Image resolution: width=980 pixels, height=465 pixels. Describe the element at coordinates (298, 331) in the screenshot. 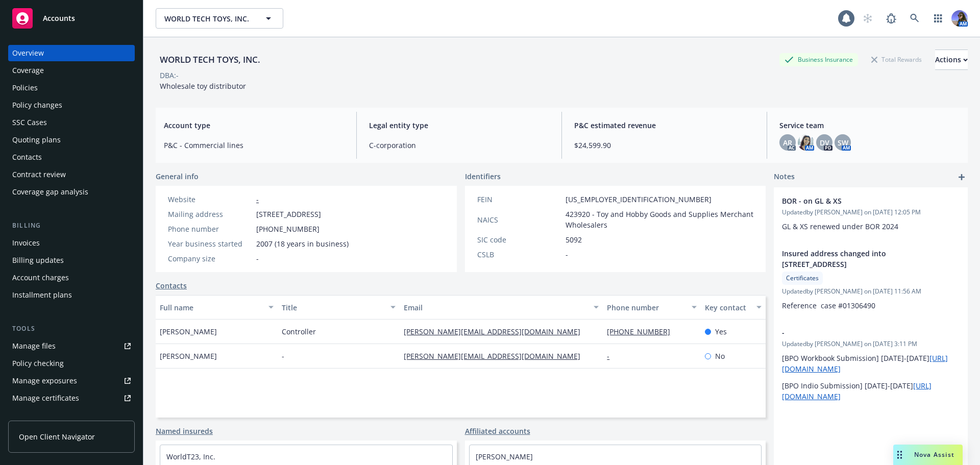

I see `span: Controller` at that location.